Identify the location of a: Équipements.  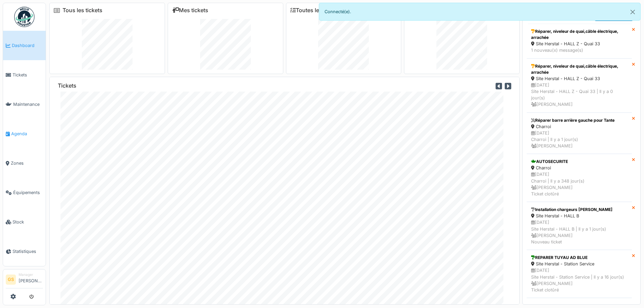
(24, 192).